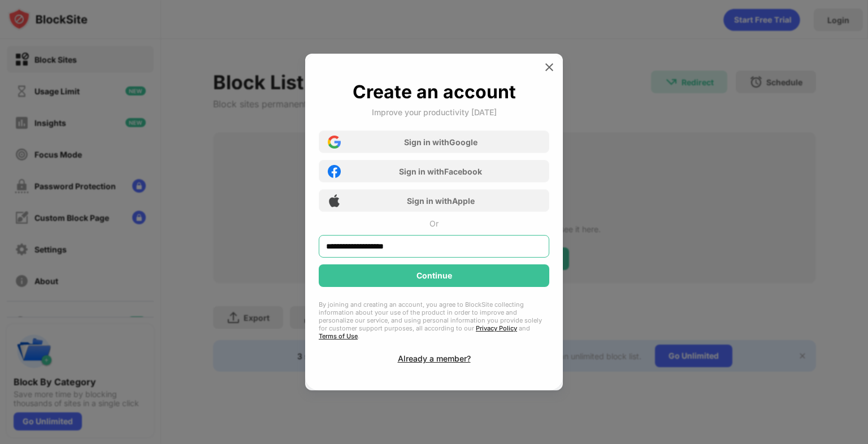 This screenshot has height=444, width=868. What do you see at coordinates (338, 336) in the screenshot?
I see `a: Terms of Use` at bounding box center [338, 336].